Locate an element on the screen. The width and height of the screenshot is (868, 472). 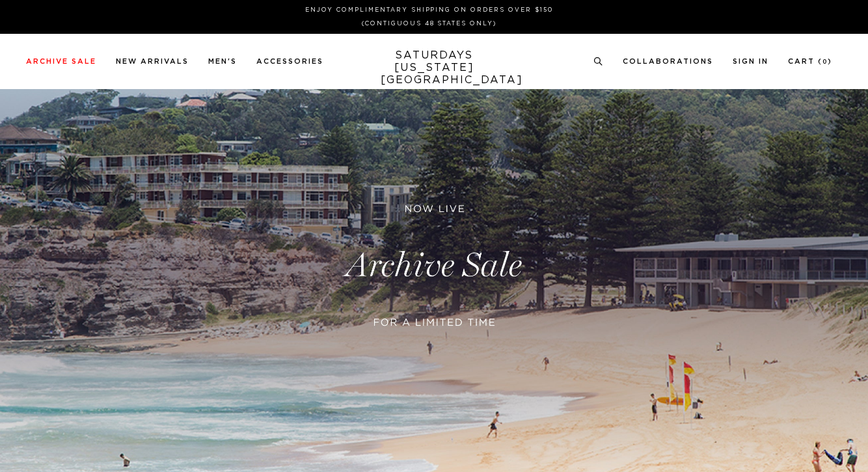
small: 0 is located at coordinates (826, 62).